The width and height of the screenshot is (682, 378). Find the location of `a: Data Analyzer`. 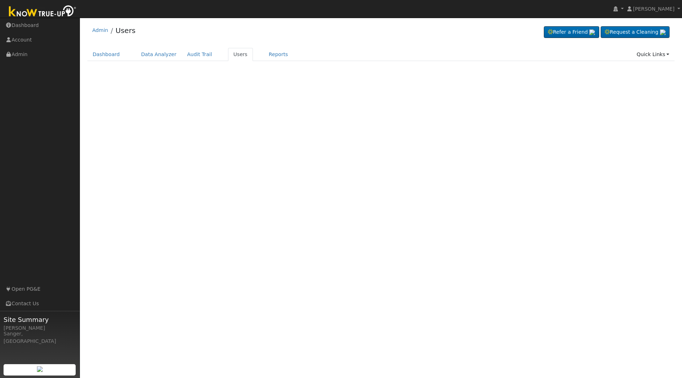

a: Data Analyzer is located at coordinates (159, 54).